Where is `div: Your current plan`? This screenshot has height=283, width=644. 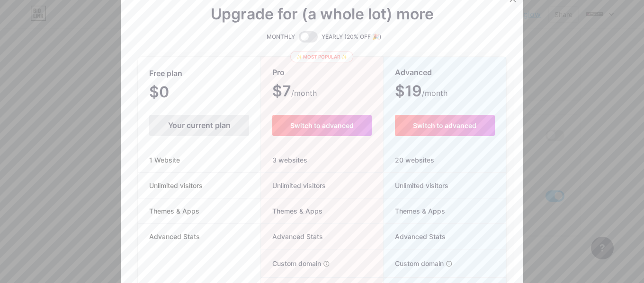 div: Your current plan is located at coordinates (199, 125).